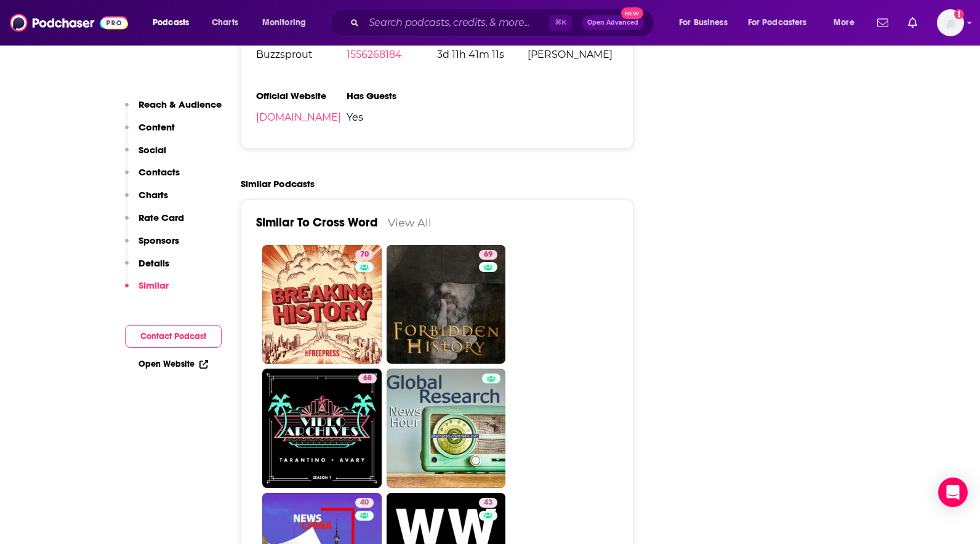 The width and height of the screenshot is (980, 544). Describe the element at coordinates (950, 23) in the screenshot. I see `img: User Profile` at that location.